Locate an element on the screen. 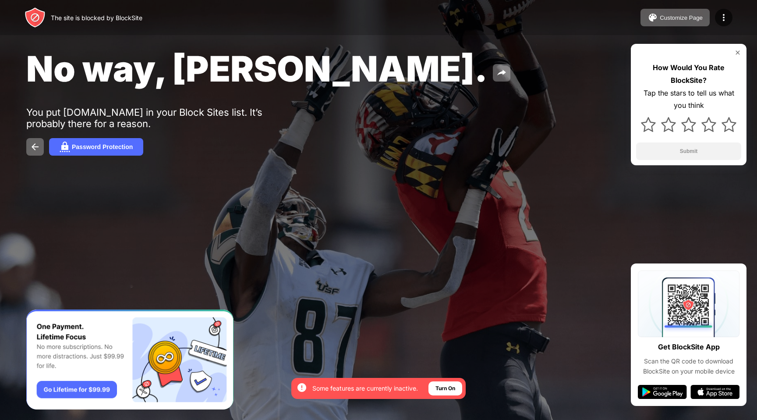  button: Password Protection is located at coordinates (96, 147).